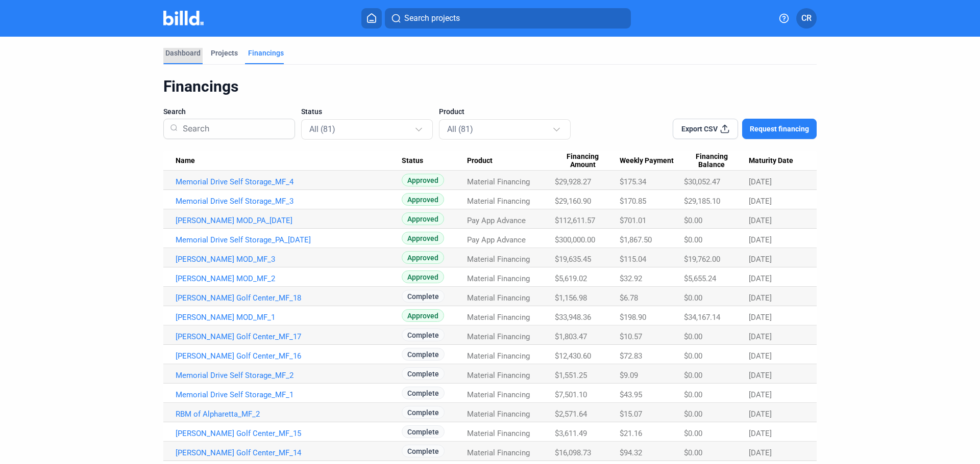  I want to click on div: Financing Amount, so click(587, 161).